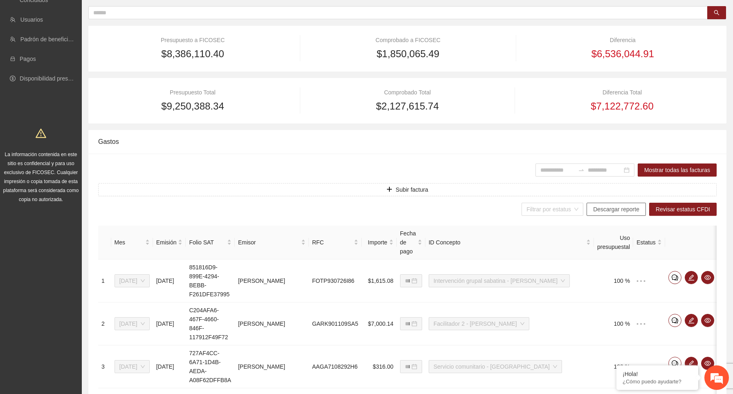 Image resolution: width=733 pixels, height=394 pixels. Describe the element at coordinates (129, 243) in the screenshot. I see `span: Mes` at that location.